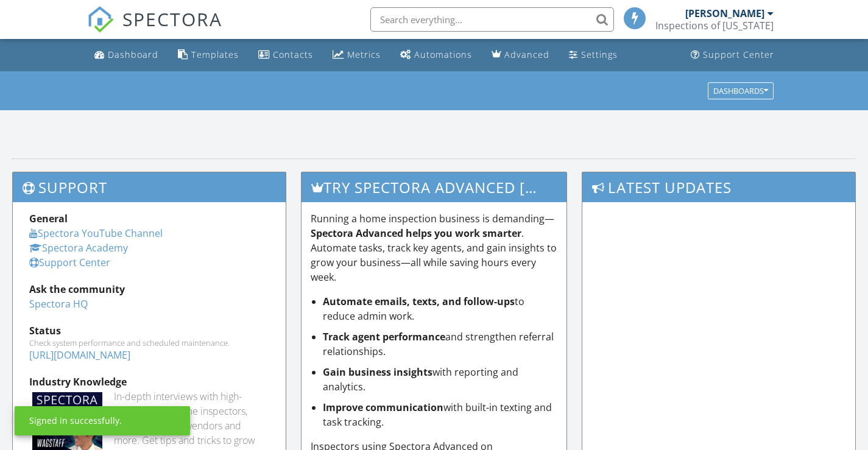 Image resolution: width=868 pixels, height=450 pixels. I want to click on button: Dashboards, so click(741, 90).